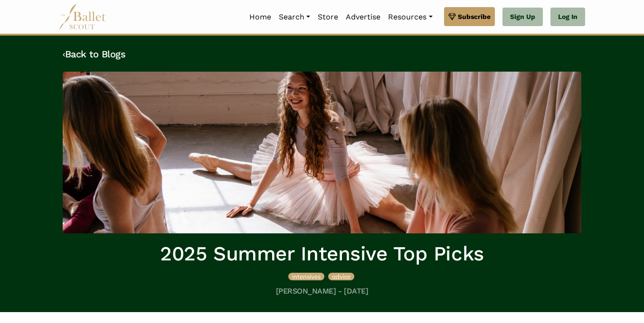  Describe the element at coordinates (260, 17) in the screenshot. I see `a: Home` at that location.